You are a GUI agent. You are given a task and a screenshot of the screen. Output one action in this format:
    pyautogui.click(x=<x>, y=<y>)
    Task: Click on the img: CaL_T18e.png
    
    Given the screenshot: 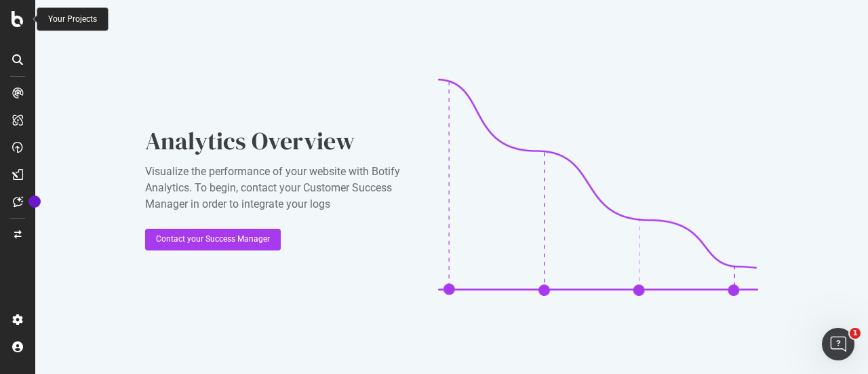 What is the action you would take?
    pyautogui.click(x=599, y=187)
    